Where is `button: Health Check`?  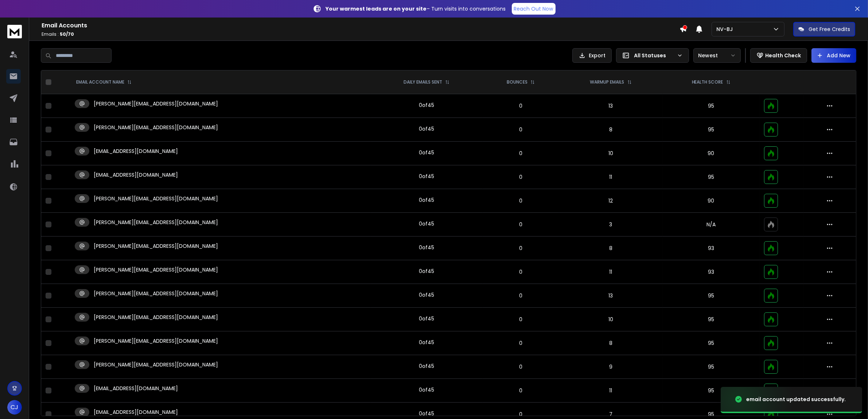
button: Health Check is located at coordinates (779, 55).